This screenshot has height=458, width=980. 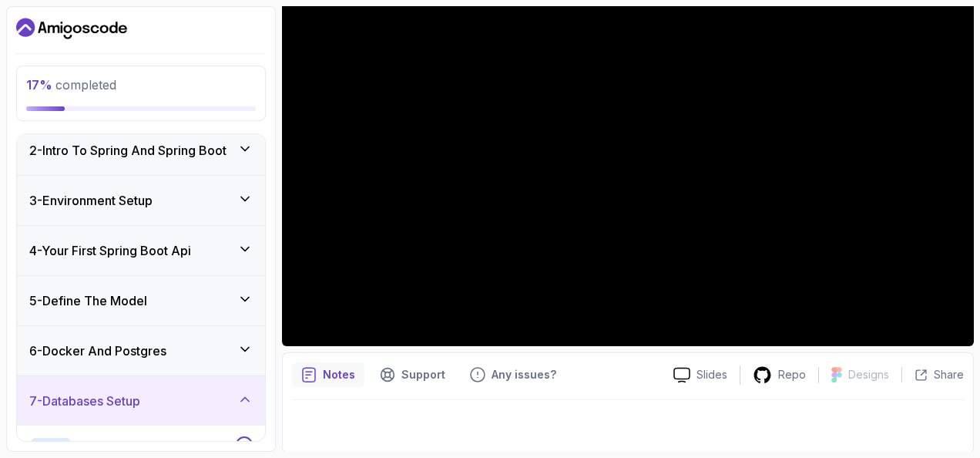 What do you see at coordinates (158, 447) in the screenshot?
I see `p: 1 - Installing Dependecies` at bounding box center [158, 447].